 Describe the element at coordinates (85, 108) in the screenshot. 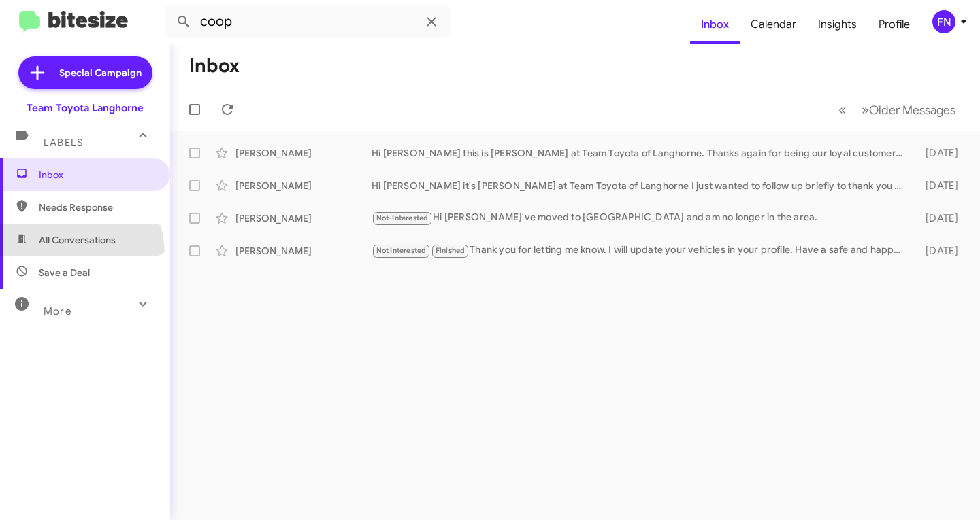

I see `div: Team Toyota Langhorne` at that location.